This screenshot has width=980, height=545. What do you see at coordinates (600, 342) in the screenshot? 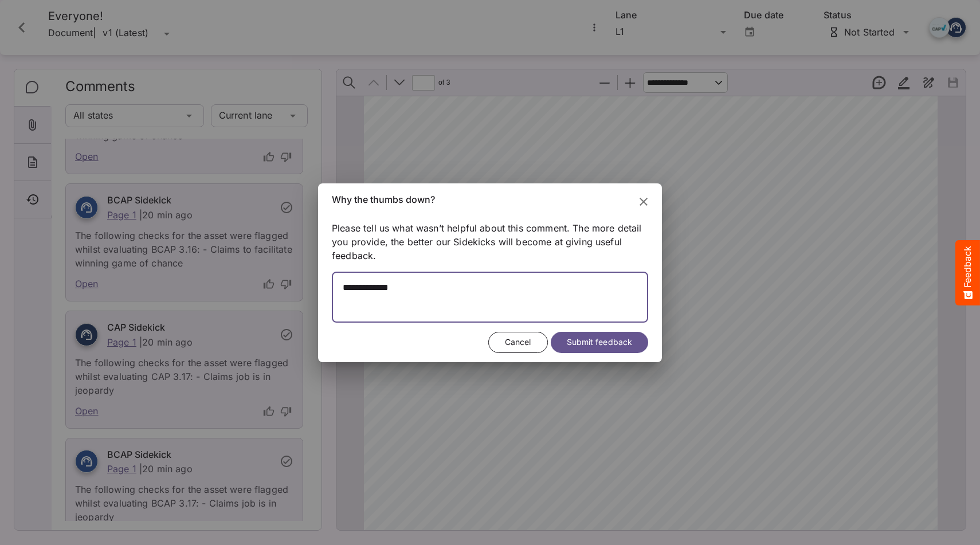
I see `button: Submit feedback` at bounding box center [600, 342].